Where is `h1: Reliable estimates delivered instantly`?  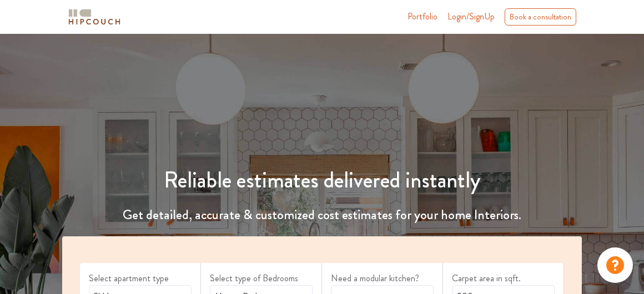
h1: Reliable estimates delivered instantly is located at coordinates (322, 180).